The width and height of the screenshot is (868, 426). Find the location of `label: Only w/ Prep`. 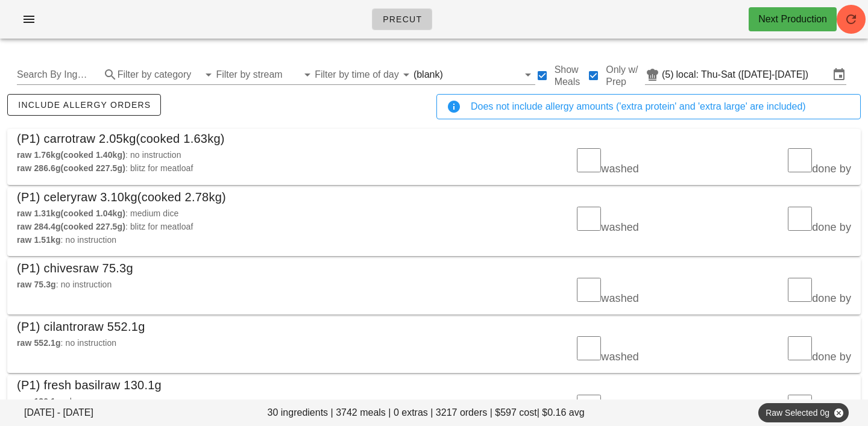

label: Only w/ Prep is located at coordinates (622, 76).